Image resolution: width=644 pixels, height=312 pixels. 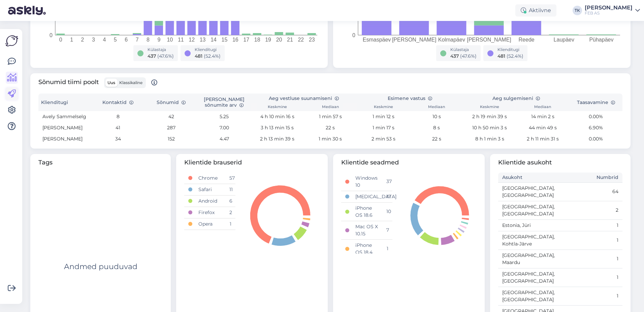 I want to click on td: 17, so click(x=388, y=196).